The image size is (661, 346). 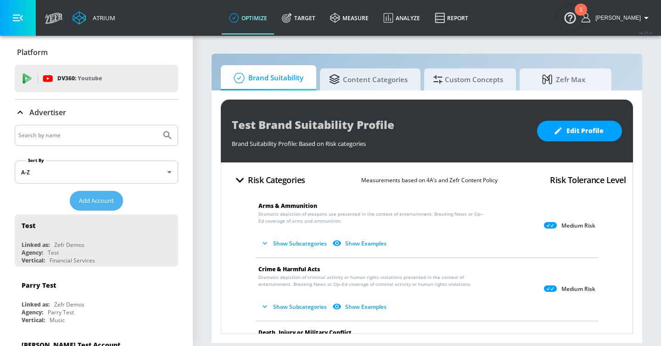 What do you see at coordinates (90, 78) in the screenshot?
I see `p: Youtube` at bounding box center [90, 78].